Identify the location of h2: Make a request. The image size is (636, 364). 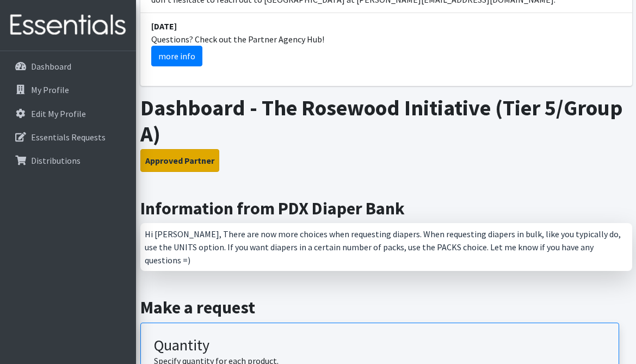
(386, 307).